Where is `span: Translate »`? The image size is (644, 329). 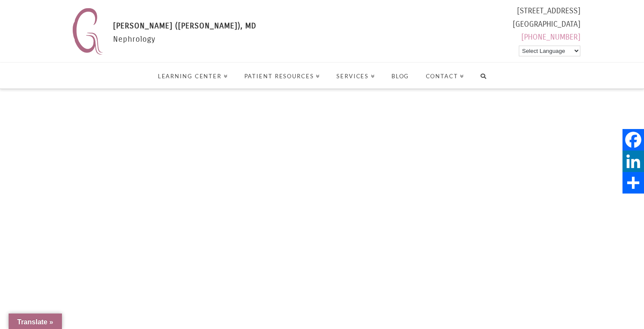
span: Translate » is located at coordinates (35, 322).